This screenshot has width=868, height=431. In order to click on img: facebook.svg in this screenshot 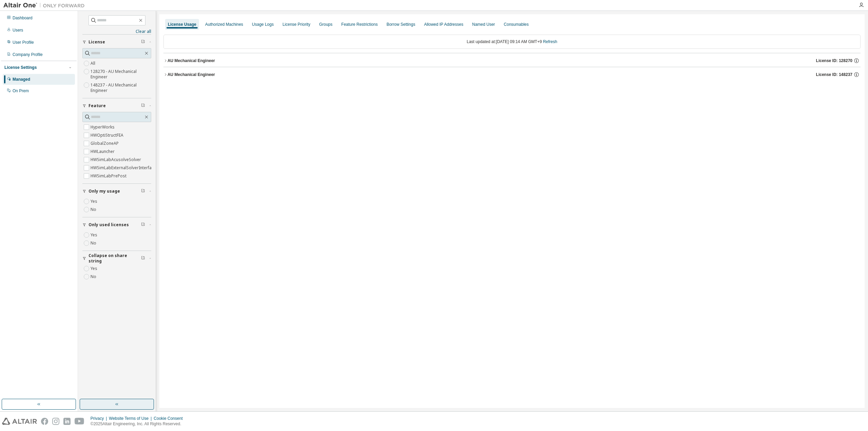, I will do `click(45, 421)`.